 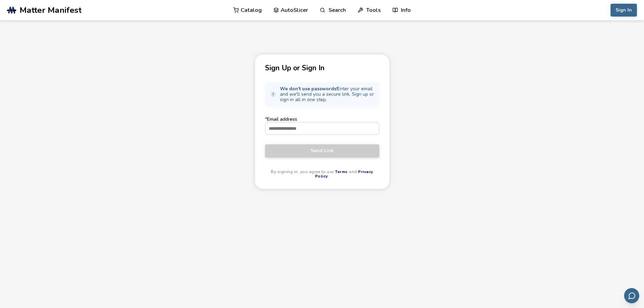 I want to click on a: Terms, so click(x=341, y=172).